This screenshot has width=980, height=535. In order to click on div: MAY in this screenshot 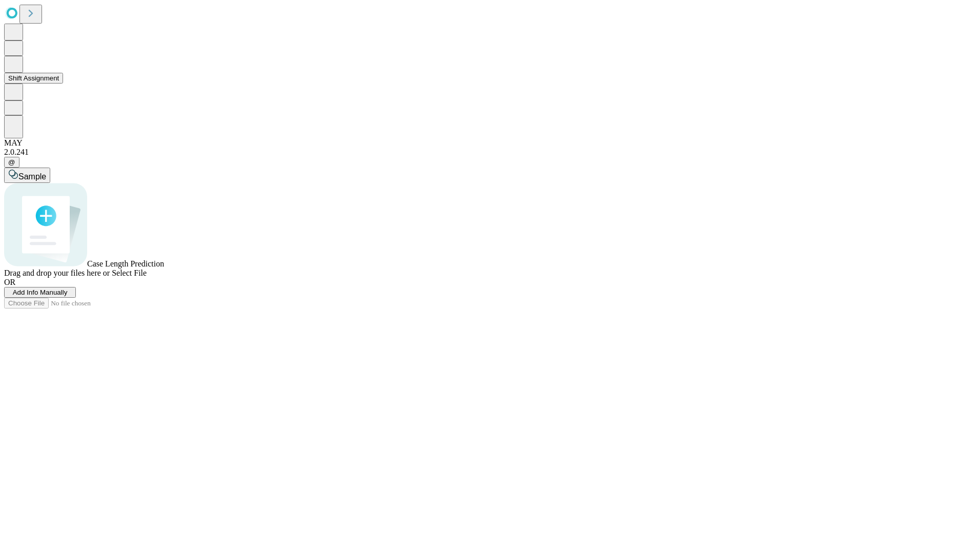, I will do `click(490, 144)`.